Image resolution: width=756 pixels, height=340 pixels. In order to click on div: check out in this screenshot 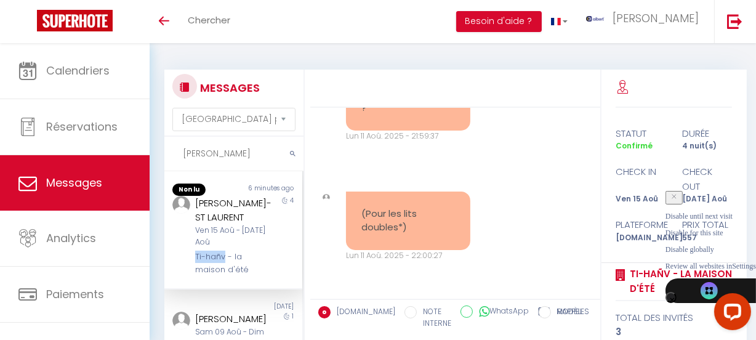, I will do `click(708, 179)`.